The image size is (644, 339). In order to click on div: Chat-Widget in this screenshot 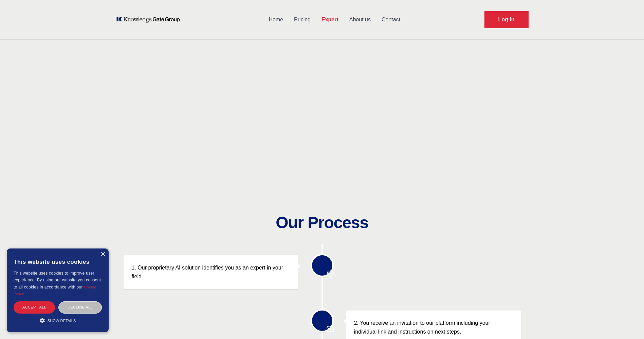, I will do `click(627, 323)`.